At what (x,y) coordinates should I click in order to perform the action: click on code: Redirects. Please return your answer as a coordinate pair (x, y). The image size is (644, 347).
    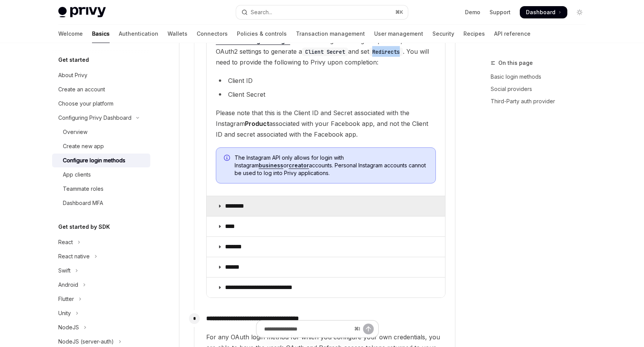
    Looking at the image, I should click on (386, 52).